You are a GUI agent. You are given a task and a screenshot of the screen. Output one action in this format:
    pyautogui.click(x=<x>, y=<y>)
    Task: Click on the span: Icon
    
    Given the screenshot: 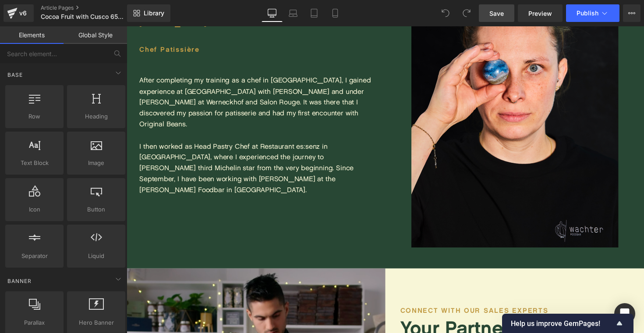 What is the action you would take?
    pyautogui.click(x=34, y=209)
    